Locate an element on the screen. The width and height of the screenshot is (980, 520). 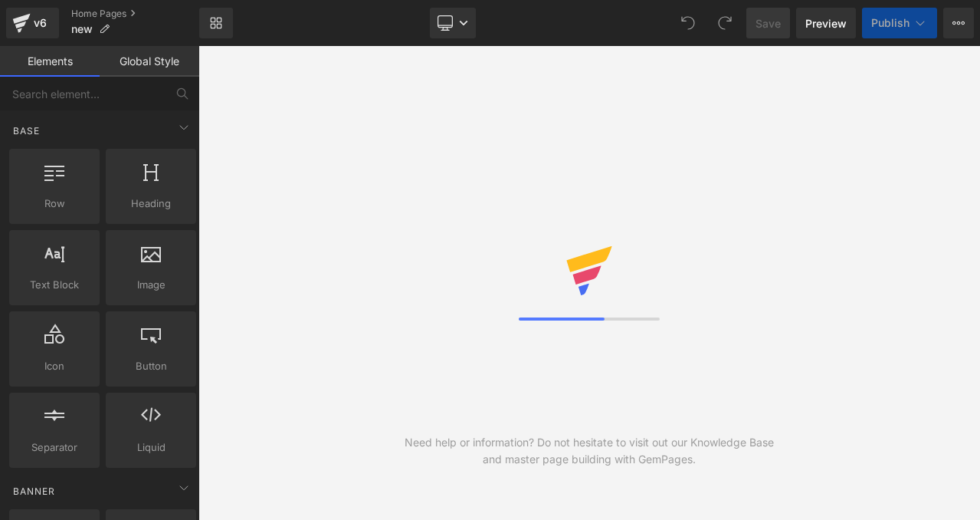
span: Row is located at coordinates (54, 203).